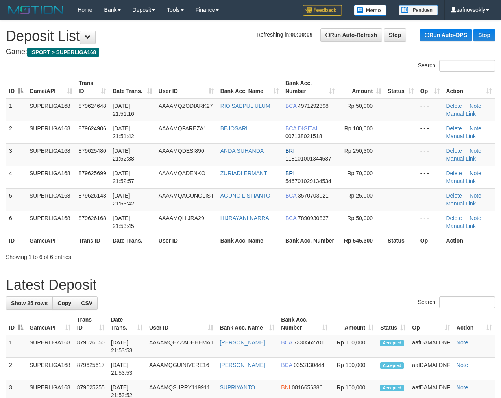 The height and width of the screenshot is (398, 501). Describe the element at coordinates (64, 303) in the screenshot. I see `span: Copy` at that location.